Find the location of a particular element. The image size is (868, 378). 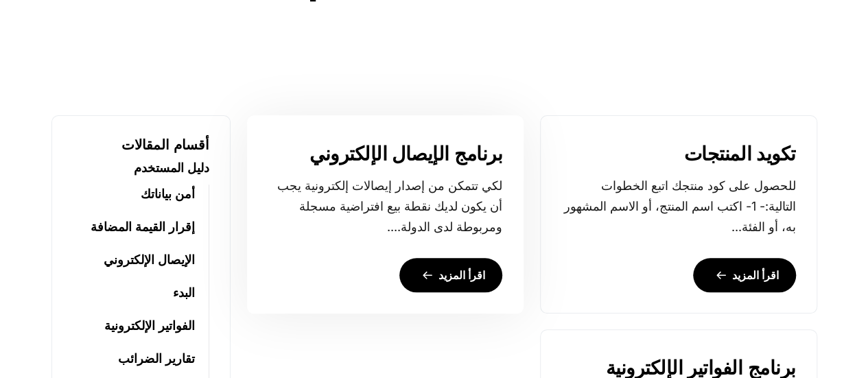

a: تكويد المنتجات is located at coordinates (740, 154).